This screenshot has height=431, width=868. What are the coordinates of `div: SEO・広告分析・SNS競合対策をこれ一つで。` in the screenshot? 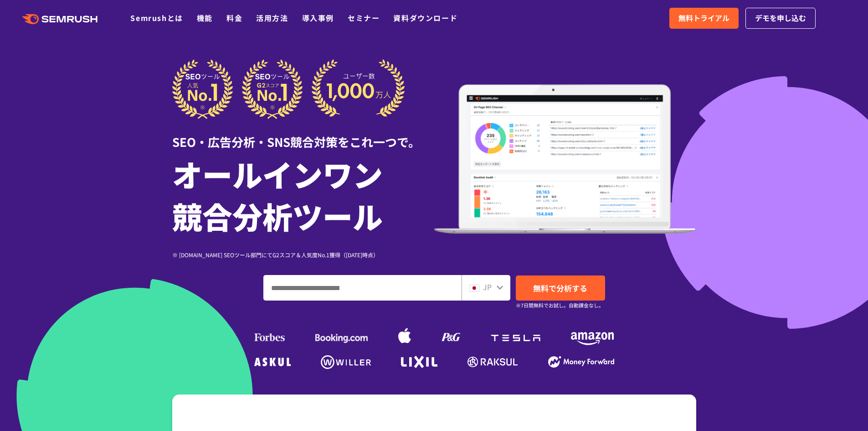 It's located at (303, 134).